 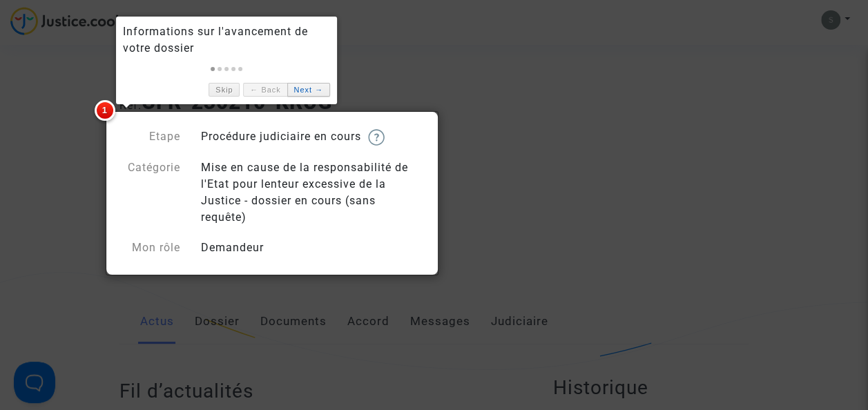 I want to click on a: Skip, so click(x=224, y=90).